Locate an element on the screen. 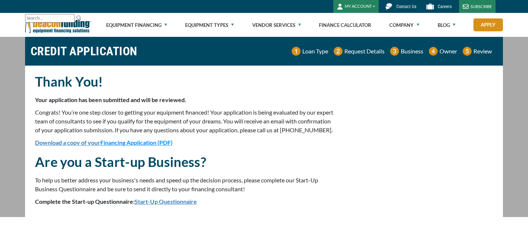 This screenshot has width=528, height=241. a: Company is located at coordinates (404, 25).